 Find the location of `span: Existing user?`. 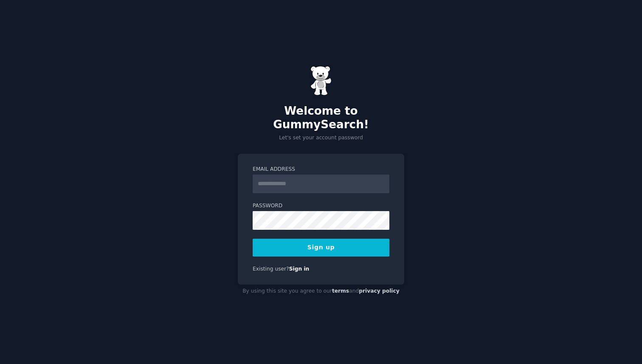

span: Existing user? is located at coordinates (271, 268).